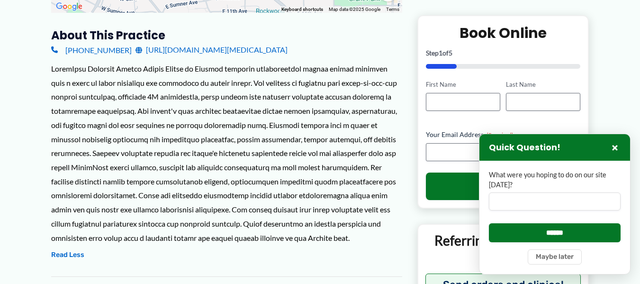 Image resolution: width=640 pixels, height=284 pixels. What do you see at coordinates (503, 135) in the screenshot?
I see `label: Your Email Address` at bounding box center [503, 135].